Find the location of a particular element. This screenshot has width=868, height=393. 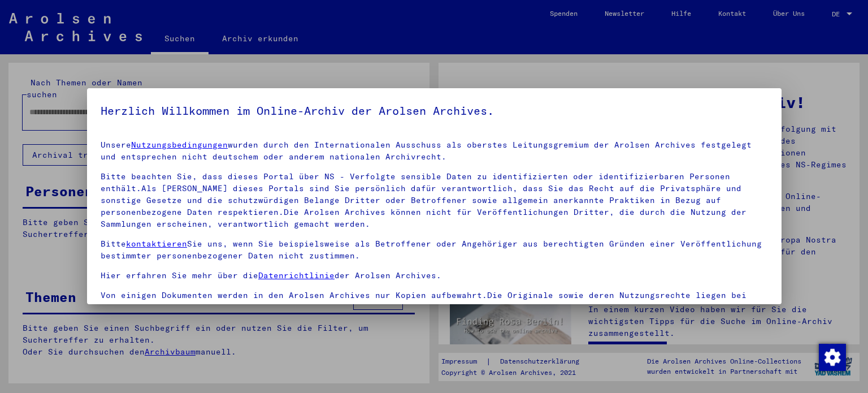

a: kontaktieren is located at coordinates (156, 244).